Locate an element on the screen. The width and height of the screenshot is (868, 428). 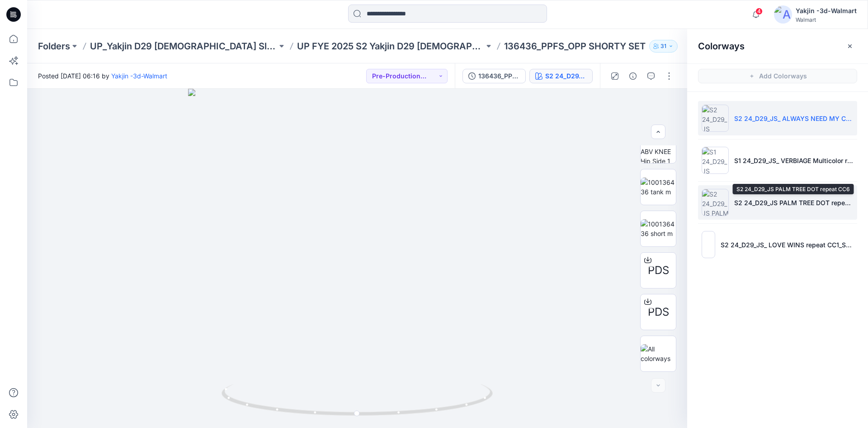
div: Walmart is located at coordinates (826, 19).